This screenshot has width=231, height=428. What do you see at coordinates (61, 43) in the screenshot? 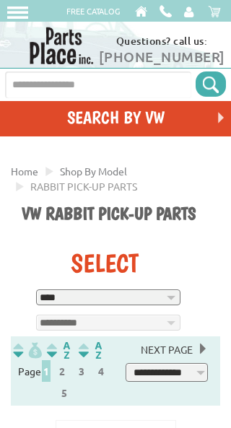
I see `img: Parts Place Inc!` at bounding box center [61, 43].